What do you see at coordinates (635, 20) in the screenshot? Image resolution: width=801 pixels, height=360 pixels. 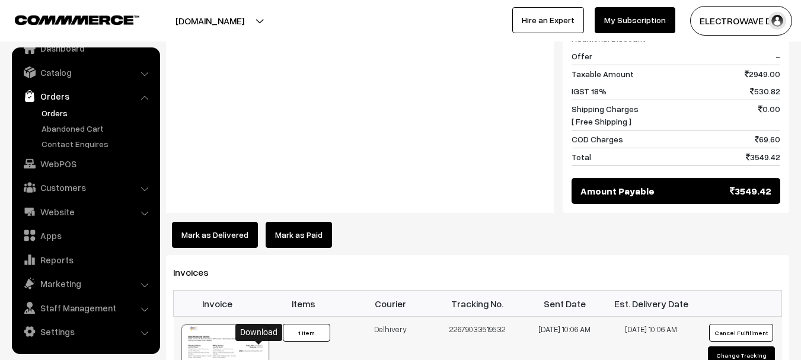 I see `a: My Subscription` at bounding box center [635, 20].